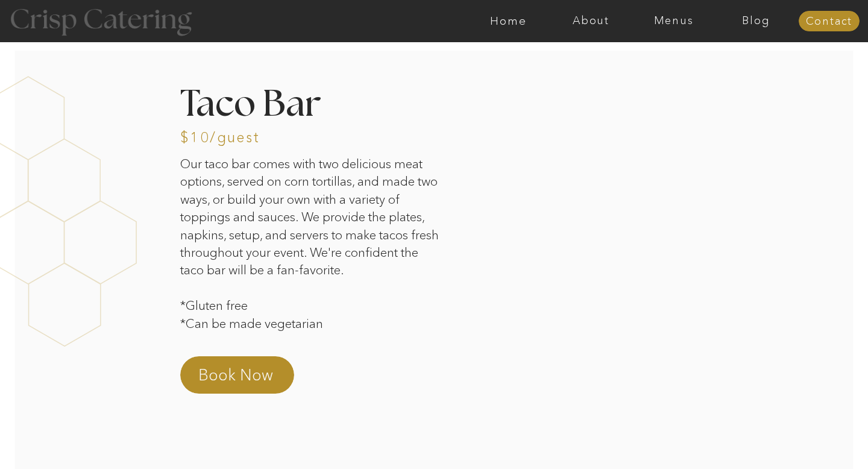 This screenshot has width=868, height=469. Describe the element at coordinates (756, 21) in the screenshot. I see `a: Blog` at that location.